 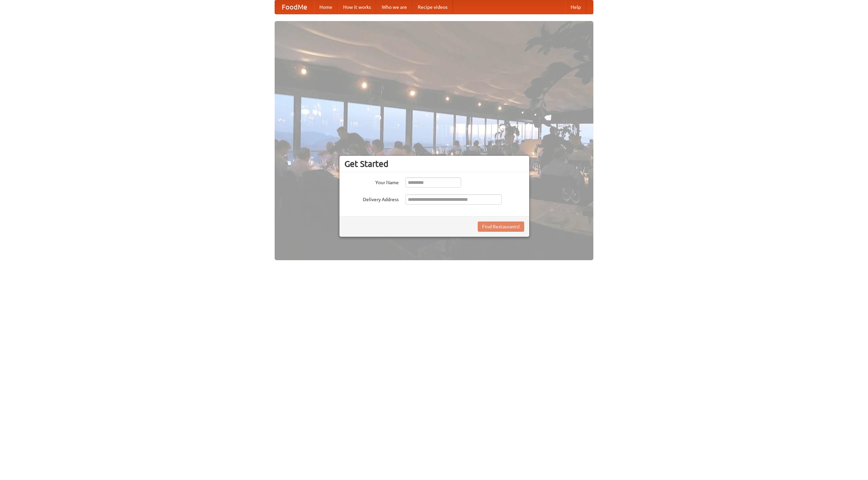 I want to click on h3: Get Started, so click(x=434, y=164).